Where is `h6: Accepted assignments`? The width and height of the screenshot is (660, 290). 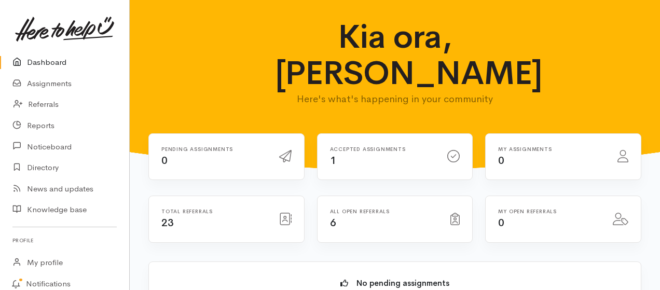 h6: Accepted assignments is located at coordinates (382, 149).